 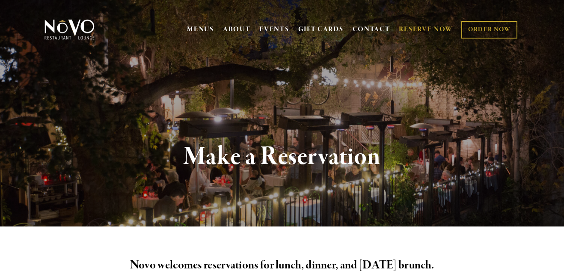 What do you see at coordinates (371, 30) in the screenshot?
I see `a: CONTACT` at bounding box center [371, 30].